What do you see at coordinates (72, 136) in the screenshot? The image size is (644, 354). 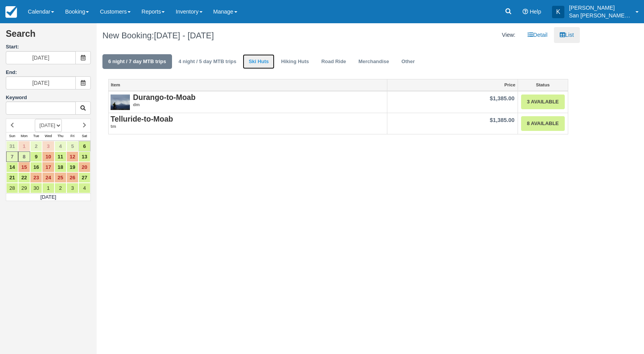 I see `th: Fri` at bounding box center [72, 136].